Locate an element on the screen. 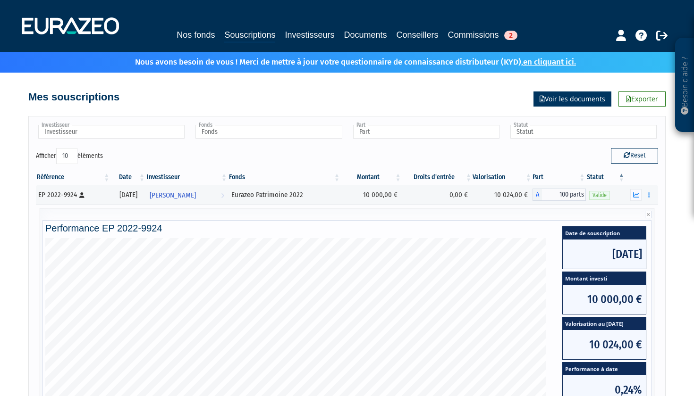 The image size is (694, 396). span: 100 parts is located at coordinates (564, 195).